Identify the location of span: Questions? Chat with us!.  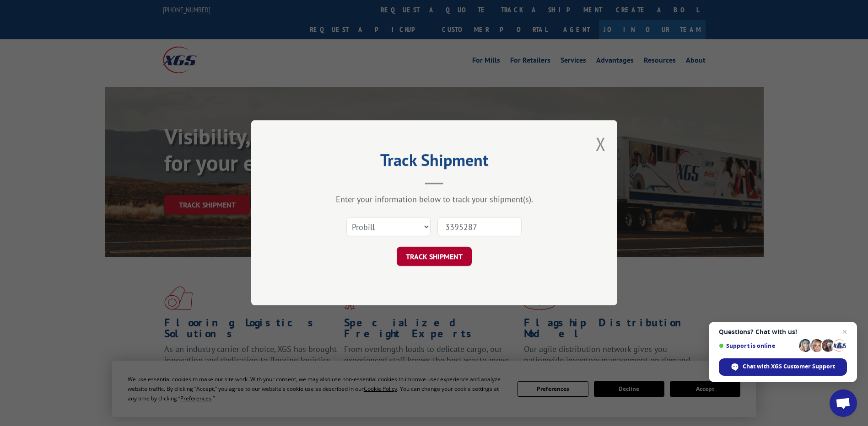
(783, 332).